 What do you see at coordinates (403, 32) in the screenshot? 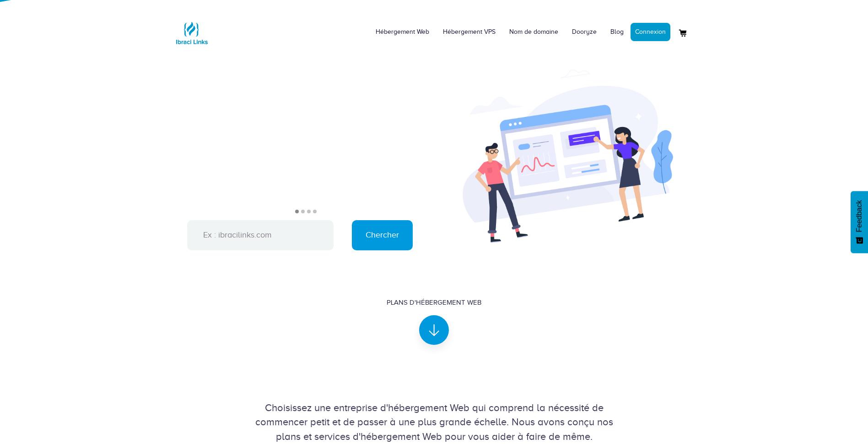
I see `a: Hébergement Web` at bounding box center [403, 32].